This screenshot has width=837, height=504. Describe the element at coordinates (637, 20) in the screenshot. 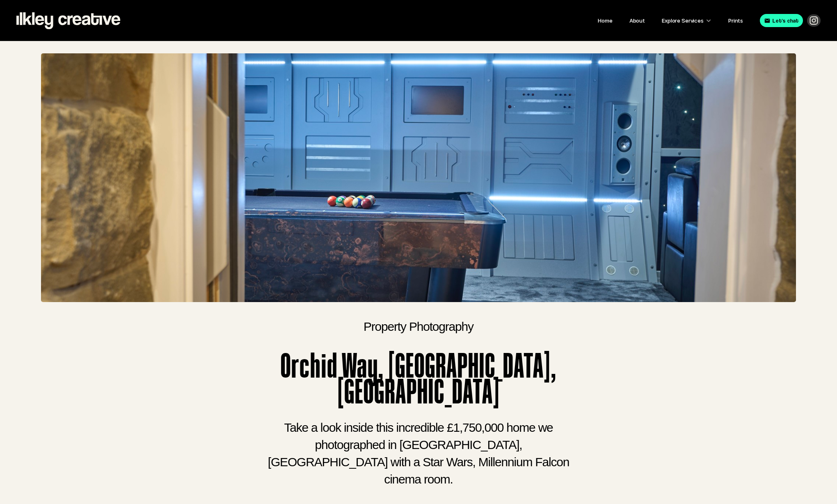

I see `a: About` at that location.